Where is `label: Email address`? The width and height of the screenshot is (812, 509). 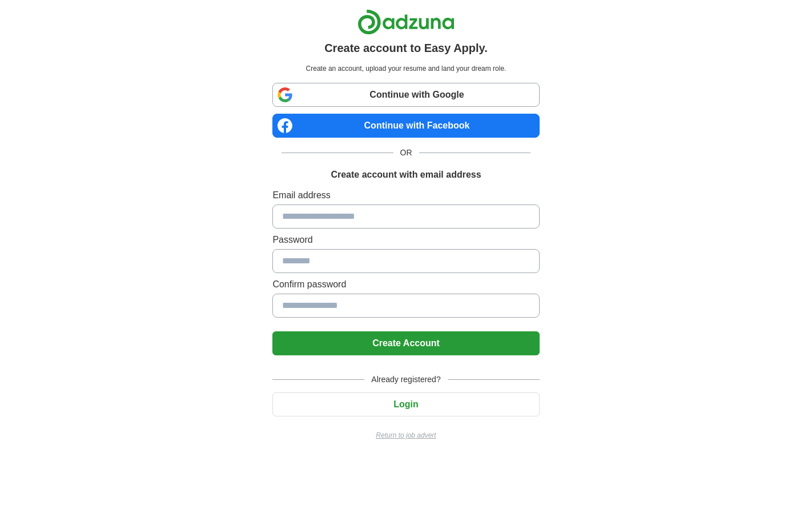 label: Email address is located at coordinates (406, 195).